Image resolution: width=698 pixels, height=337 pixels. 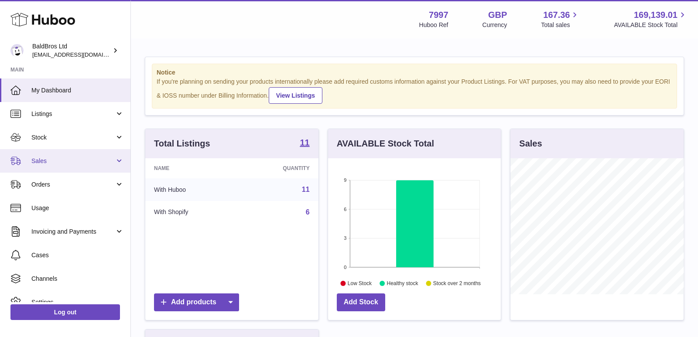 I want to click on text: Stock over 2 months, so click(x=457, y=284).